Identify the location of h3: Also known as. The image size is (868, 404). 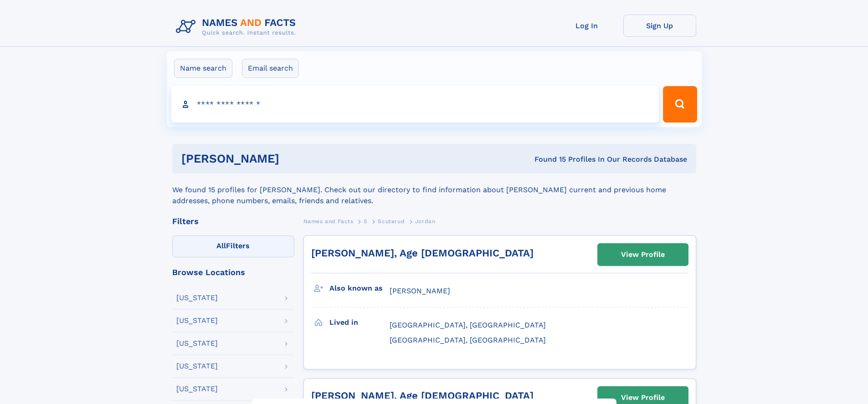
(359, 289).